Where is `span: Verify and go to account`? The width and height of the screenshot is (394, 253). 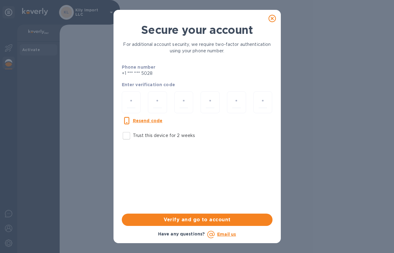 span: Verify and go to account is located at coordinates (197, 220).